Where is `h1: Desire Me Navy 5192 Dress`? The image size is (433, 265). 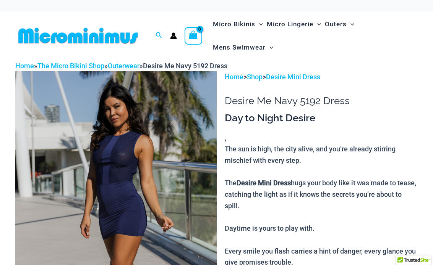 h1: Desire Me Navy 5192 Dress is located at coordinates (321, 101).